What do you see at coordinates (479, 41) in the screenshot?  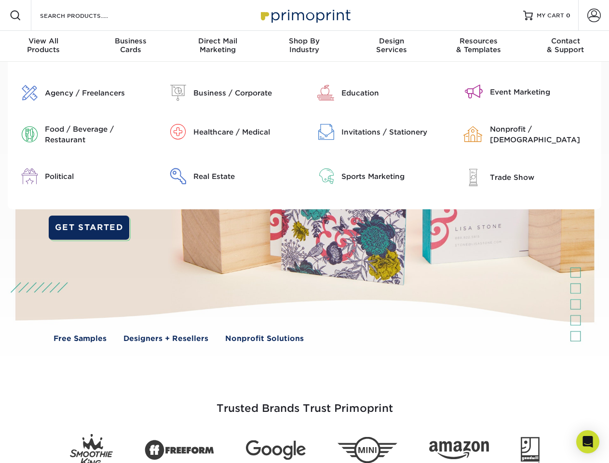 I see `span: Resources` at bounding box center [479, 41].